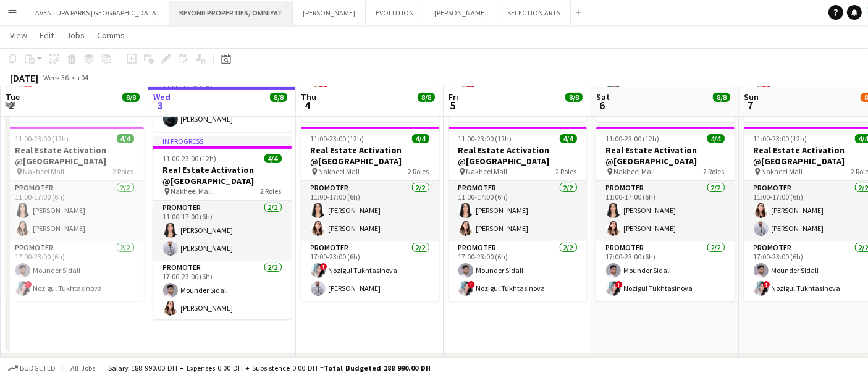  What do you see at coordinates (56, 77) in the screenshot?
I see `span: Week 36` at bounding box center [56, 77].